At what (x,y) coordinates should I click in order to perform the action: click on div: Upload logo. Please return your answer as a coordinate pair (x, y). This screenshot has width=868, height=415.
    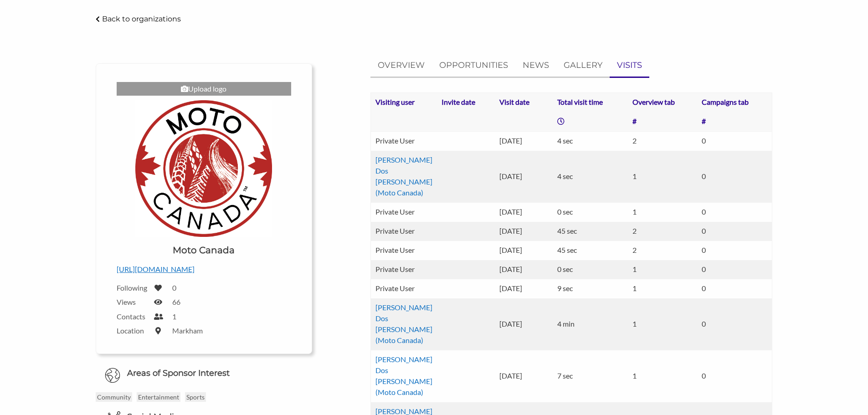
    Looking at the image, I should click on (204, 89).